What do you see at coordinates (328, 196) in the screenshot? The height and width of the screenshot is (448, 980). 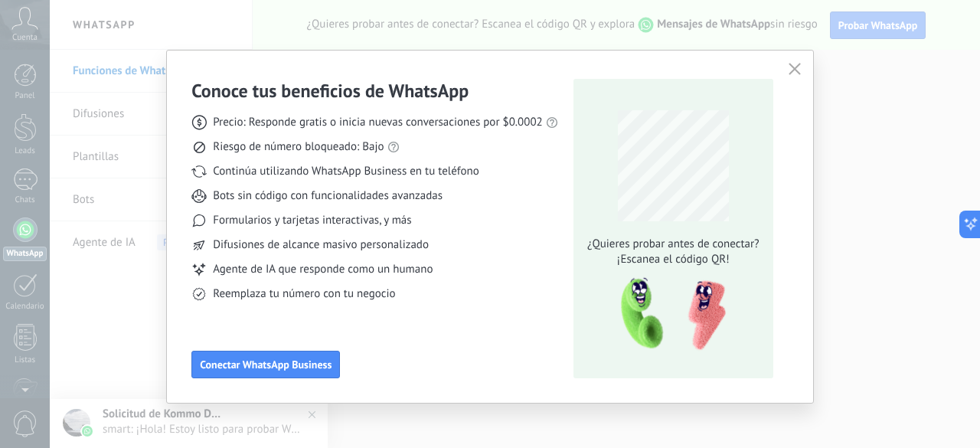 I see `span: Bots sin código con funcionalidades avanzadas` at bounding box center [328, 196].